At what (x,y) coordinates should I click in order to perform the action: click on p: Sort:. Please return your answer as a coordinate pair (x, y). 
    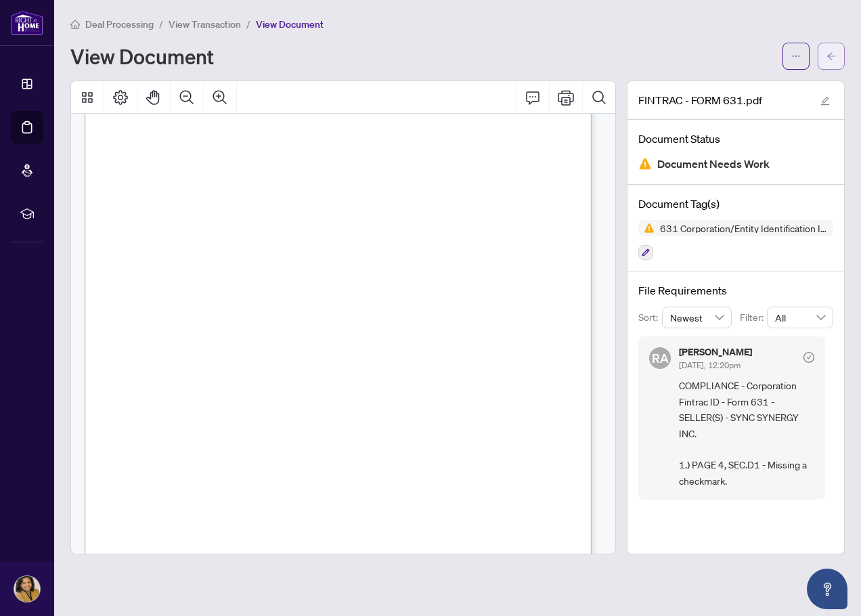
    Looking at the image, I should click on (650, 317).